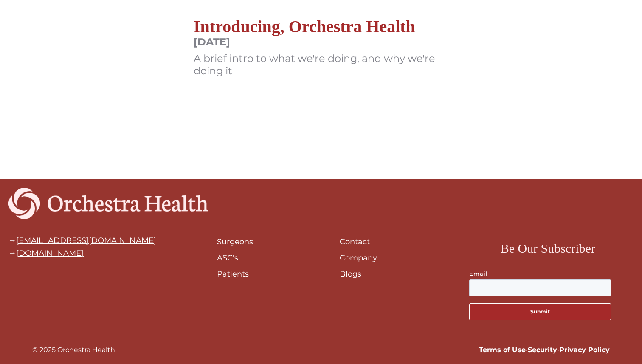 This screenshot has width=642, height=364. Describe the element at coordinates (503, 349) in the screenshot. I see `a: Terms of Use` at that location.